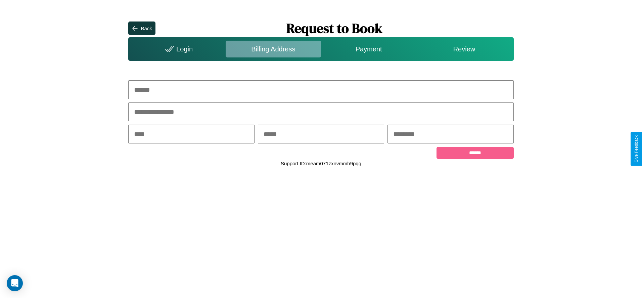 Image resolution: width=642 pixels, height=298 pixels. I want to click on div: Back, so click(146, 28).